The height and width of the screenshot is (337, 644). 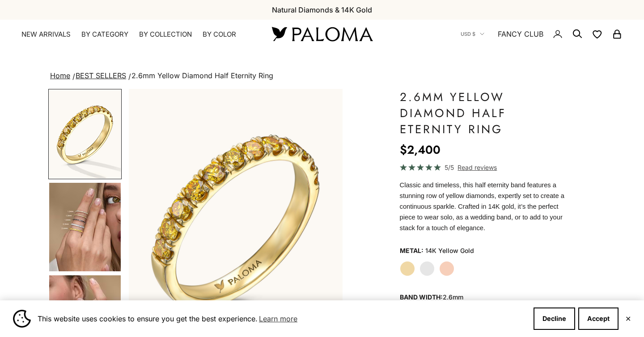 What do you see at coordinates (598, 319) in the screenshot?
I see `button: Accept` at bounding box center [598, 319].